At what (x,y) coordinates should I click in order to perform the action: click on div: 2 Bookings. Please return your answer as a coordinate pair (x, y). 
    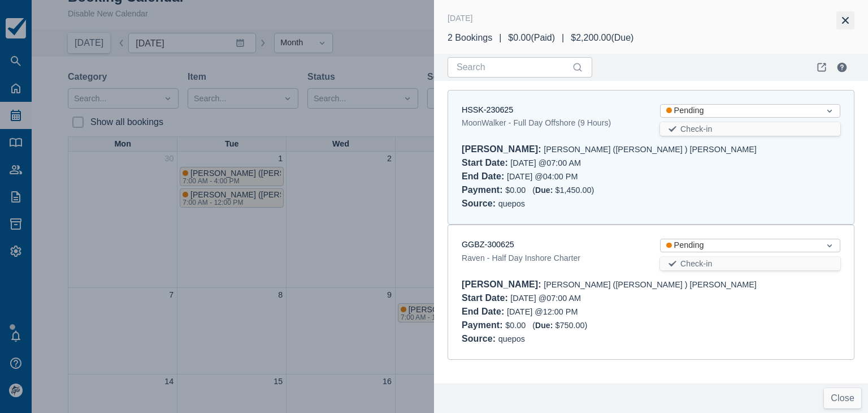
    Looking at the image, I should click on (470, 38).